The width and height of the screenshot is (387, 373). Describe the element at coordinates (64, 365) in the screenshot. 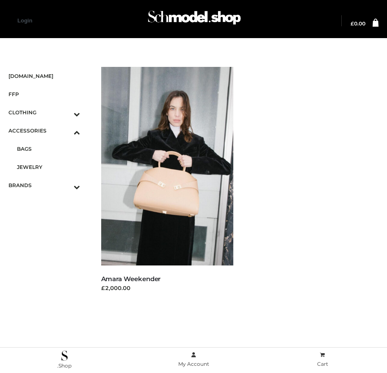

I see `span: .Shop` at that location.